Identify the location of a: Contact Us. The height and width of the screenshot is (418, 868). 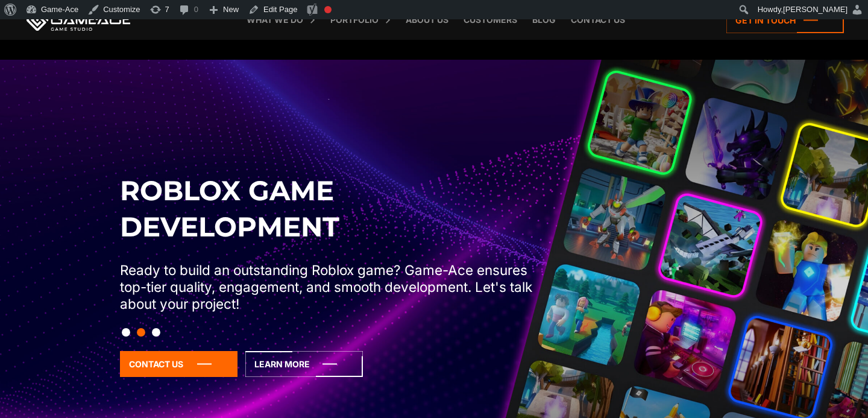
(178, 364).